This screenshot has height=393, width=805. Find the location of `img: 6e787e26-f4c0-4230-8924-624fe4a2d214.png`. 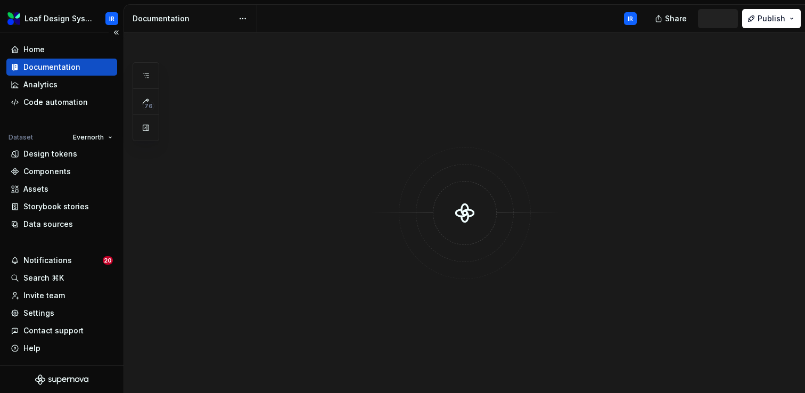

img: 6e787e26-f4c0-4230-8924-624fe4a2d214.png is located at coordinates (14, 19).